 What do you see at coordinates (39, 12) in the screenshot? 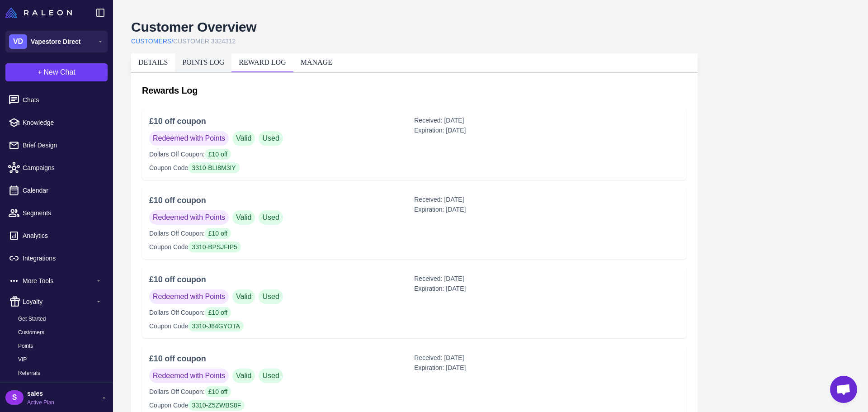
I see `img: Raleon Logo` at bounding box center [39, 12].